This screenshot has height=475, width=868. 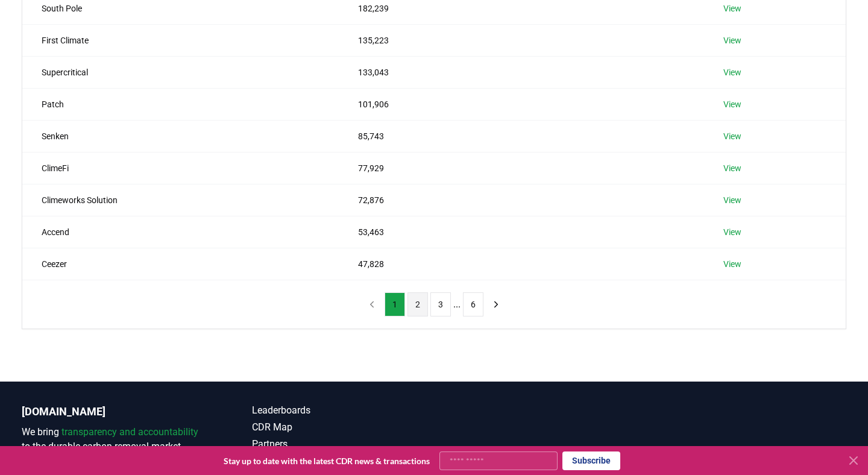 What do you see at coordinates (522, 135) in the screenshot?
I see `td: 85,743` at bounding box center [522, 135].